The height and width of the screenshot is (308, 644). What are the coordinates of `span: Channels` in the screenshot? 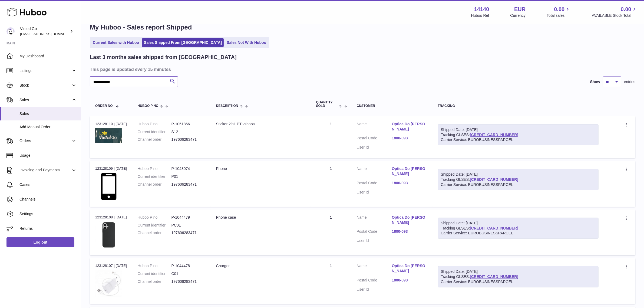 It's located at (48, 199).